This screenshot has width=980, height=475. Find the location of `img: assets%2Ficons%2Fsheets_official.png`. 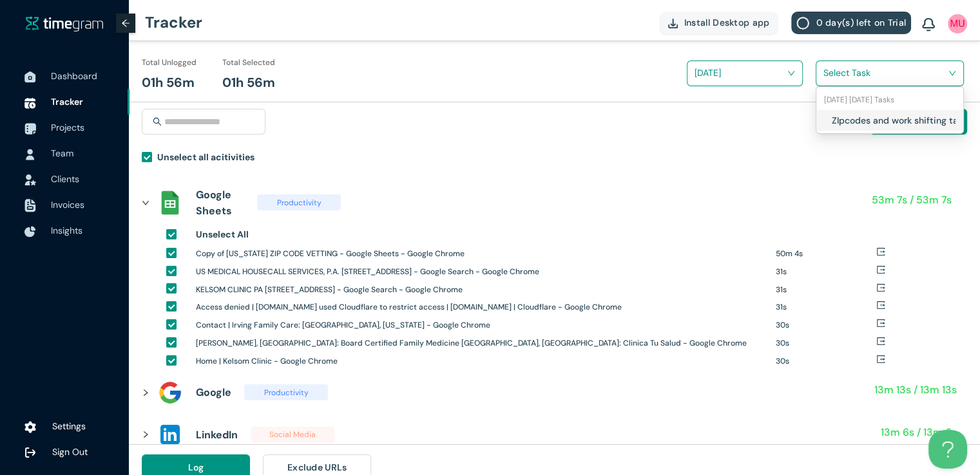

img: assets%2Ficons%2Fsheets_official.png is located at coordinates (170, 203).